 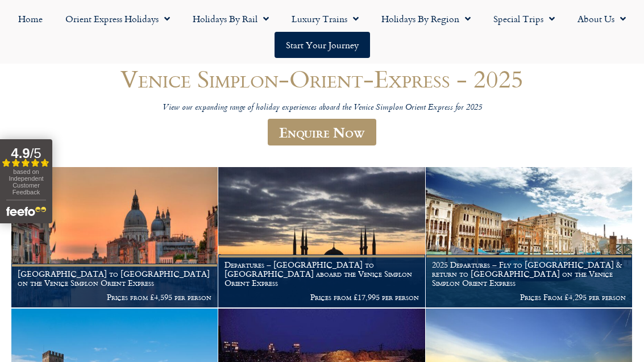 What do you see at coordinates (322, 132) in the screenshot?
I see `a: Enquire Now` at bounding box center [322, 132].